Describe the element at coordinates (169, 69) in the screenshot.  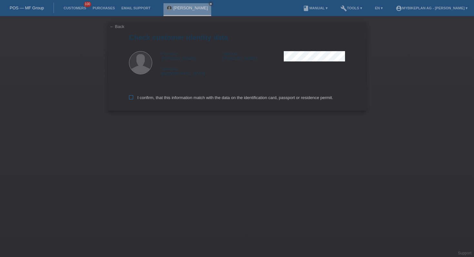
I see `span: Nationality` at that location.